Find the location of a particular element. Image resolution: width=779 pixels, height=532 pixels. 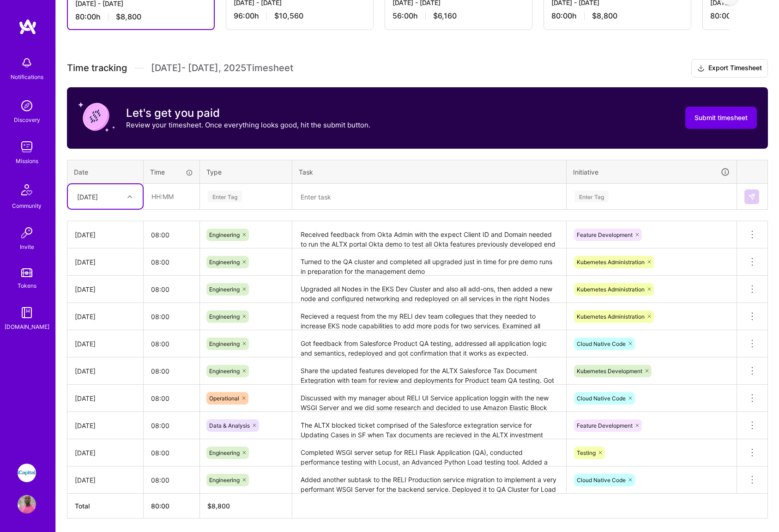

div: Discovery is located at coordinates (27, 120).